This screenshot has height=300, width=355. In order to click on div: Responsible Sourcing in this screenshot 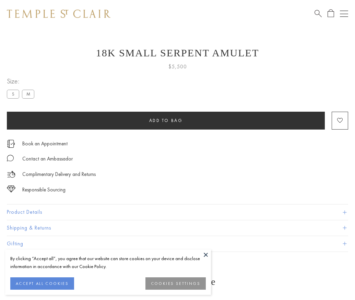, I will do `click(44, 190)`.